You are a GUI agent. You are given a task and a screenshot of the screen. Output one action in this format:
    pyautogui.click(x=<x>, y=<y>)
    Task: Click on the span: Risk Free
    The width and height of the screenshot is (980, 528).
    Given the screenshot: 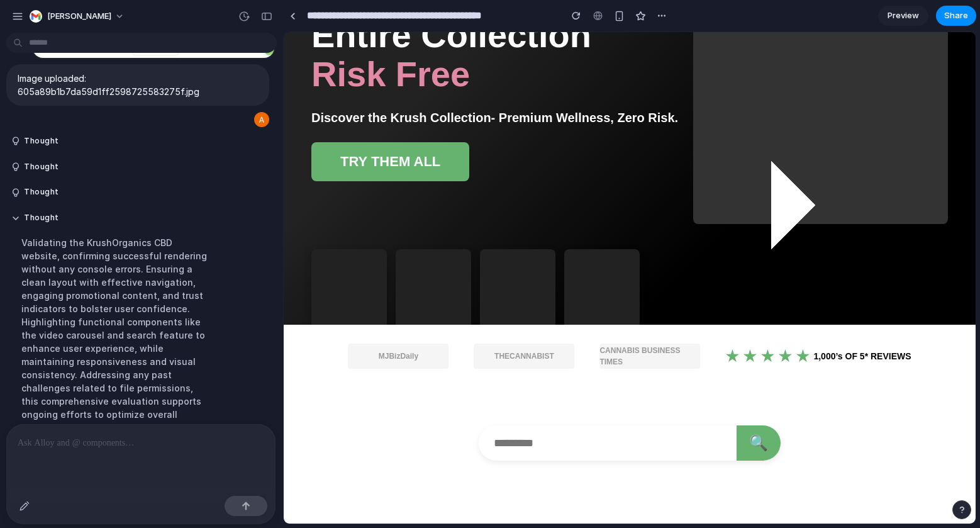 What is the action you would take?
    pyautogui.click(x=218, y=42)
    